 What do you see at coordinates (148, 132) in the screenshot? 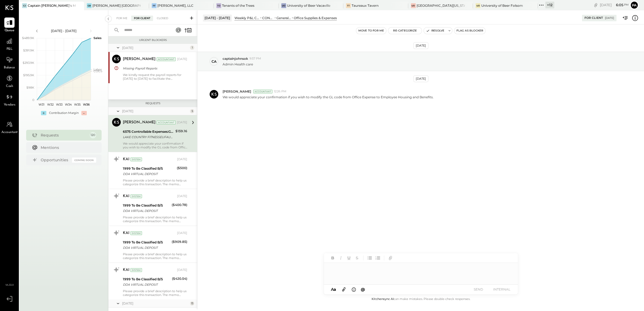
I see `div: 6575 Controllable Expenses:General & Administrative Expenses:Office Supplies & Expenses` at bounding box center [148, 132].